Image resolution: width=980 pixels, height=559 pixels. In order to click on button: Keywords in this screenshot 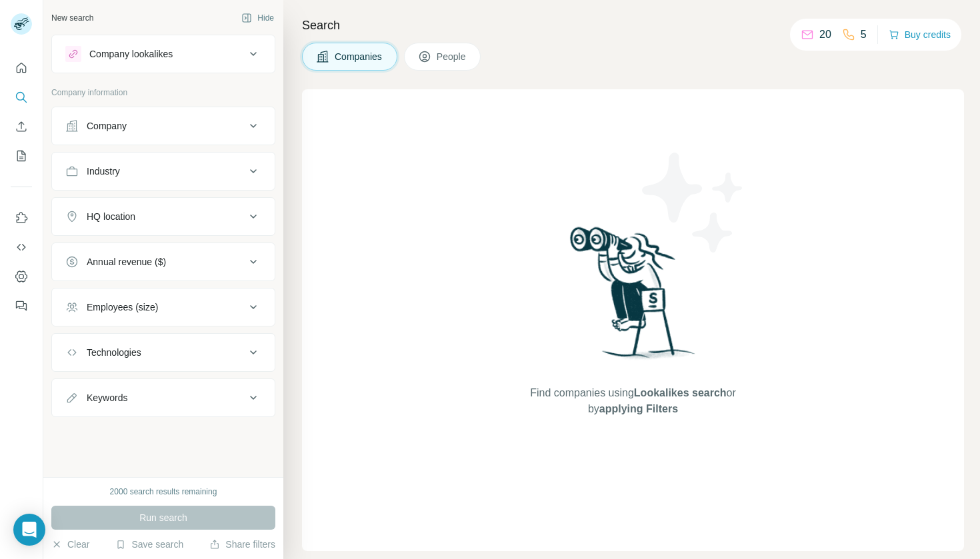, I will do `click(163, 398)`.